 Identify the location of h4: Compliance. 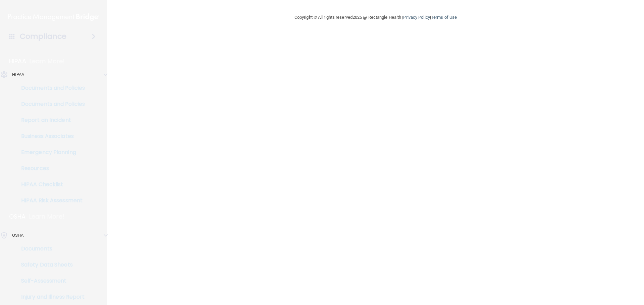
(43, 37).